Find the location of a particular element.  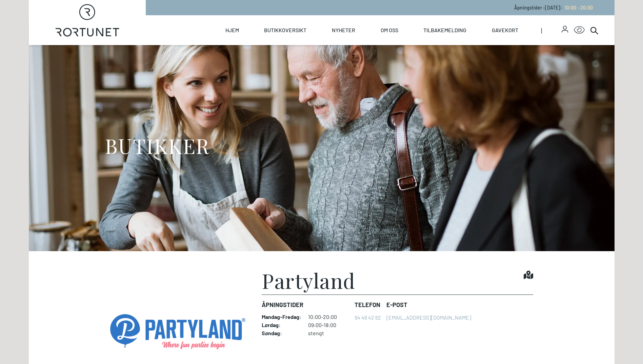

dd: 09:00-18:00 is located at coordinates (328, 325).